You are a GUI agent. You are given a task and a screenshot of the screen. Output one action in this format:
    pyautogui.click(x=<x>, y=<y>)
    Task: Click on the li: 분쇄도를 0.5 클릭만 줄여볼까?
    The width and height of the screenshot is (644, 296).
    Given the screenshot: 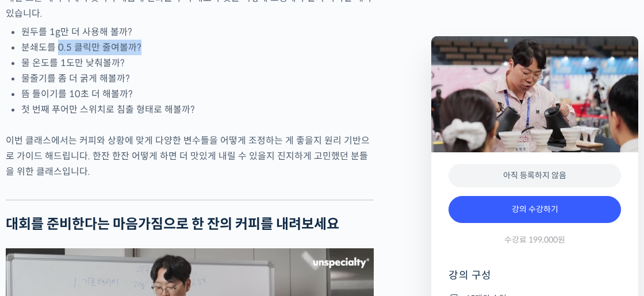 What is the action you would take?
    pyautogui.click(x=197, y=47)
    